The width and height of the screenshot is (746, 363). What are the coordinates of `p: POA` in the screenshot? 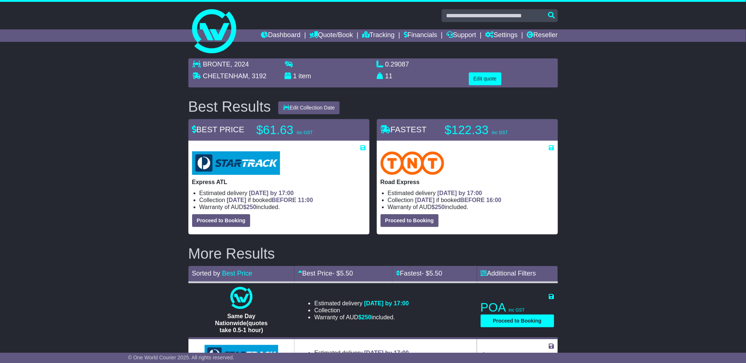 It's located at (517, 308).